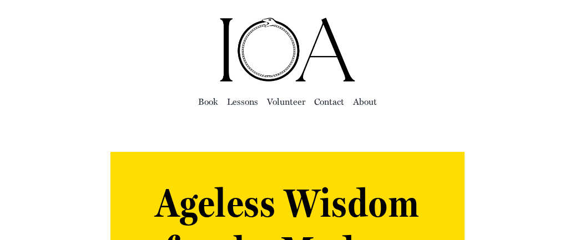 This screenshot has height=240, width=575. I want to click on nav: Main, so click(288, 101).